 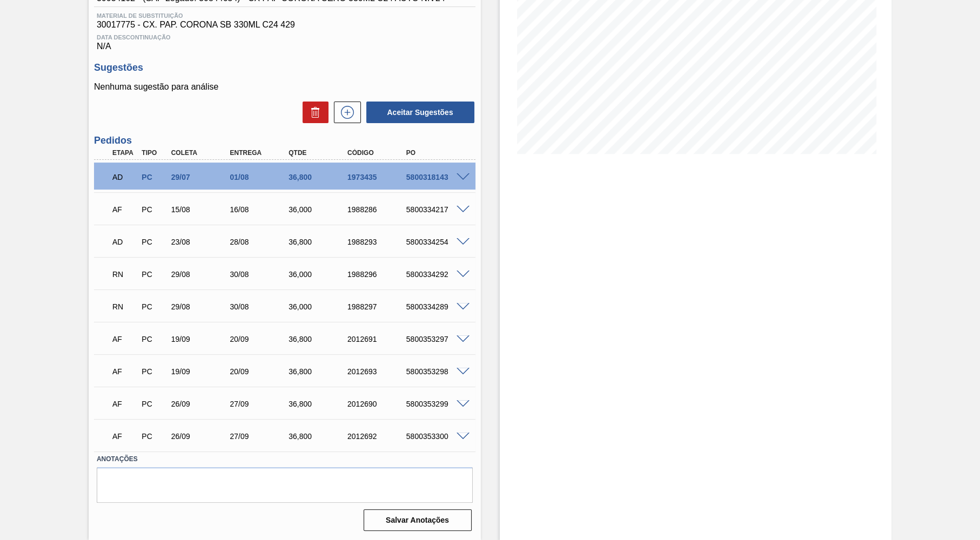 What do you see at coordinates (201, 209) in the screenshot?
I see `div: 15/08/2025` at bounding box center [201, 209].